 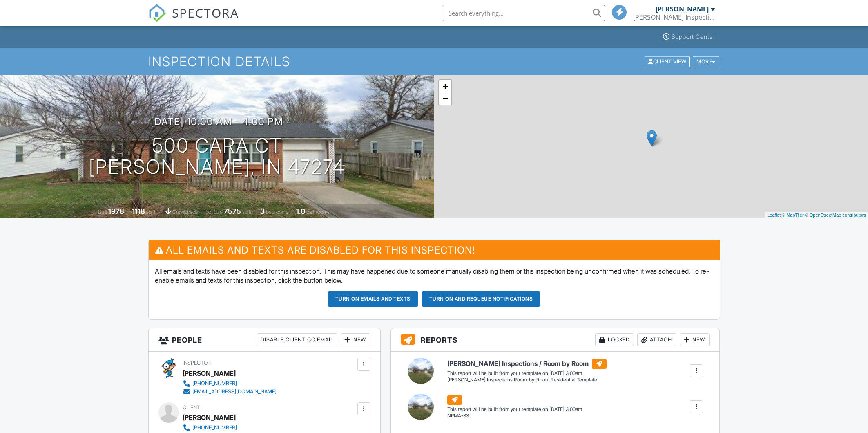 What do you see at coordinates (318, 212) in the screenshot?
I see `span: bathrooms` at bounding box center [318, 212].